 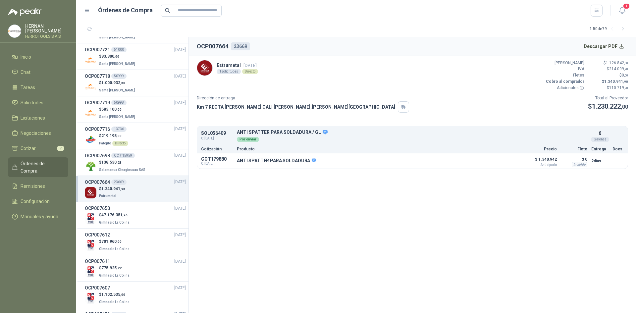 What do you see at coordinates (122, 170) in the screenshot?
I see `span: Salamanca Oleaginosas SAS` at bounding box center [122, 170].